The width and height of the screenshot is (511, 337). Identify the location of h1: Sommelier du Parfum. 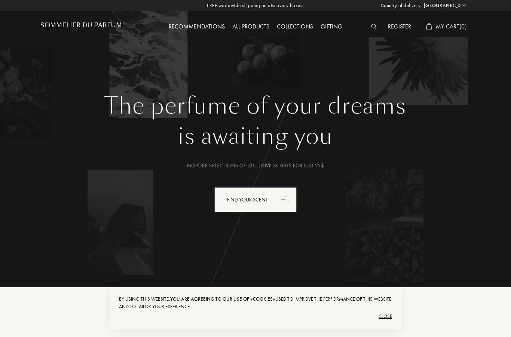
(81, 25).